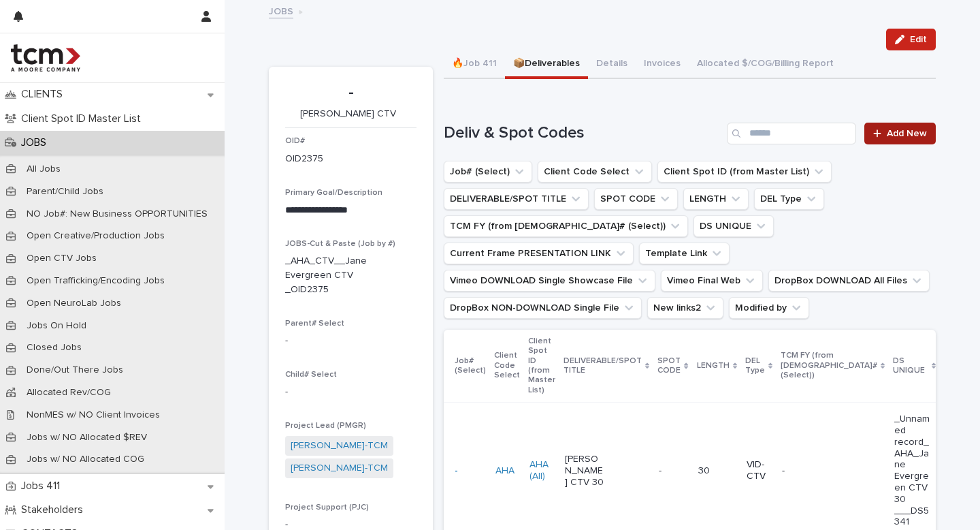 The height and width of the screenshot is (530, 980). I want to click on span: Project Support (PJC), so click(326, 507).